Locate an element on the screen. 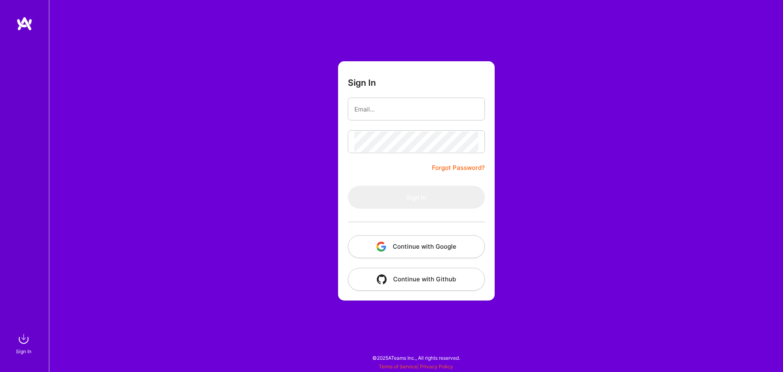 The height and width of the screenshot is (372, 783). a: Terms of Service is located at coordinates (398, 366).